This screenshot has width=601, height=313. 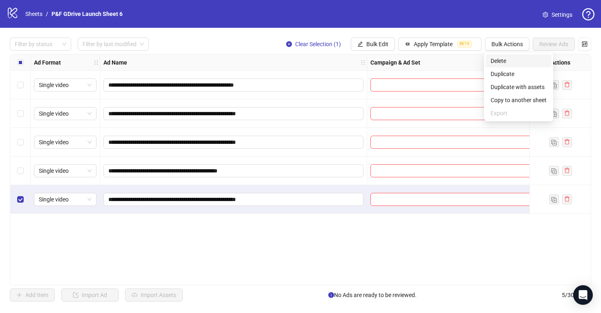 I want to click on span: Settings, so click(x=562, y=15).